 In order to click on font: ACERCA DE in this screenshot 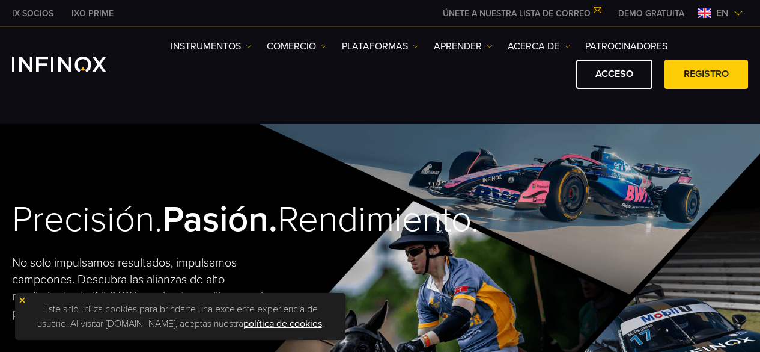, I will do `click(534, 46)`.